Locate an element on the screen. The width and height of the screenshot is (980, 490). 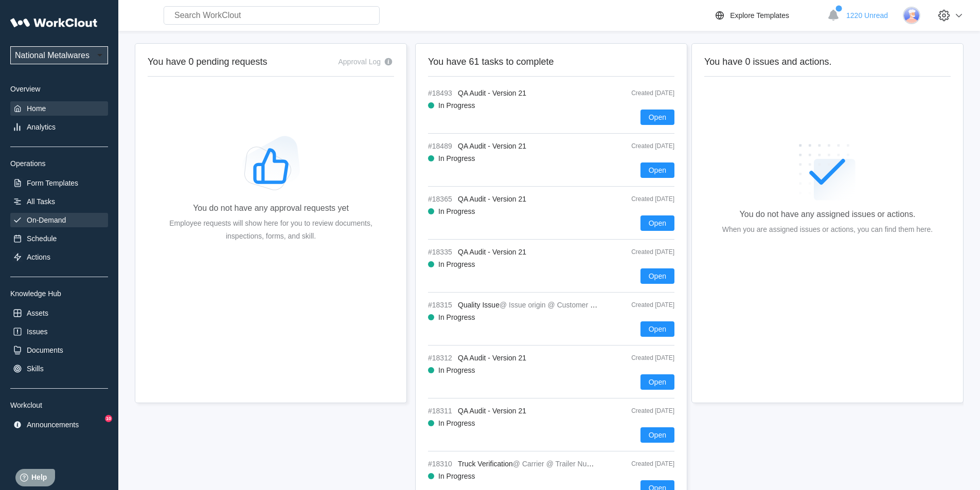
a: Issues is located at coordinates (59, 332).